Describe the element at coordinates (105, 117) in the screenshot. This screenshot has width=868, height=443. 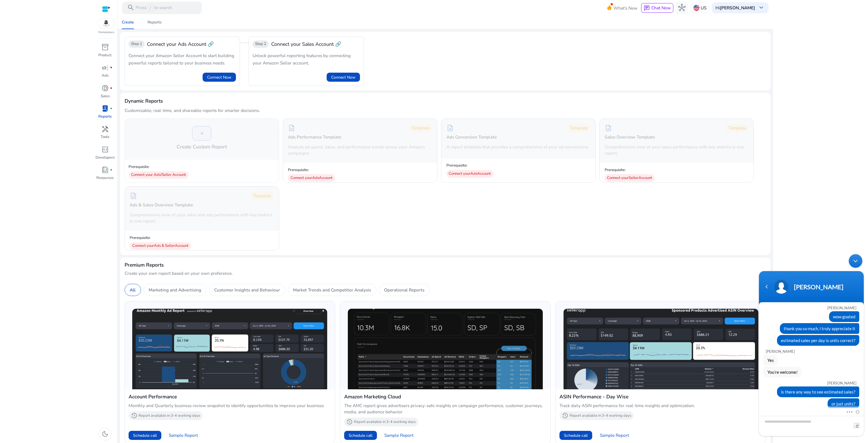
I see `p: Reports` at that location.